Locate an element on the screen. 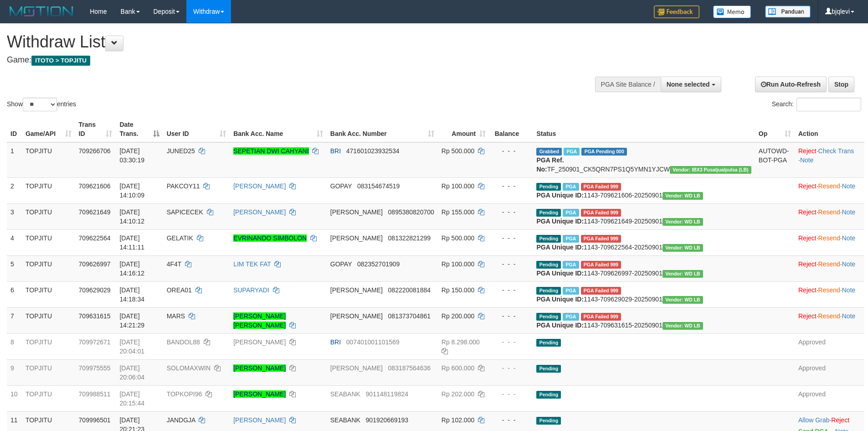  span: PGA Pending is located at coordinates (604, 152).